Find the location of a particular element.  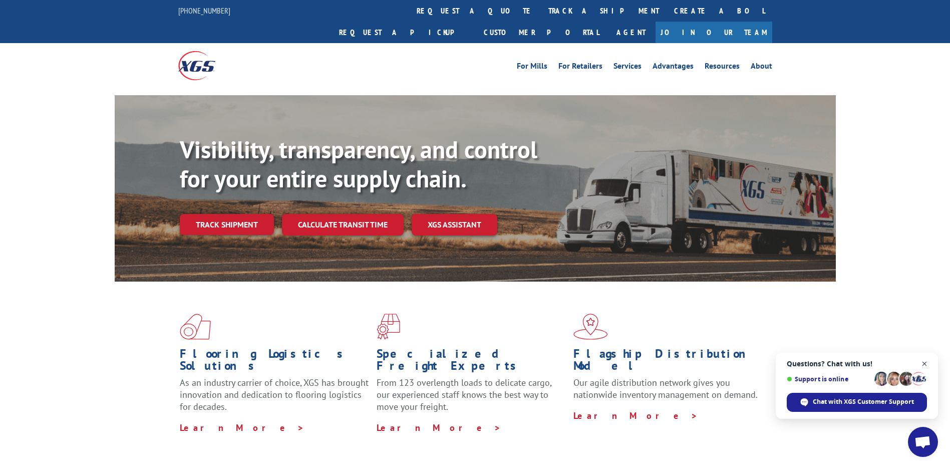

a: Agent is located at coordinates (631, 32).